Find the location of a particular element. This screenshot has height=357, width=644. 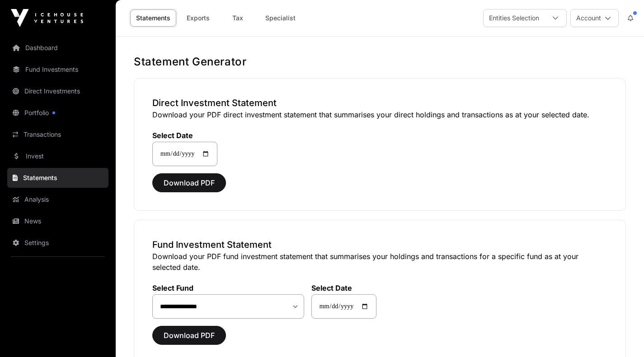

a: Invest is located at coordinates (58, 156).